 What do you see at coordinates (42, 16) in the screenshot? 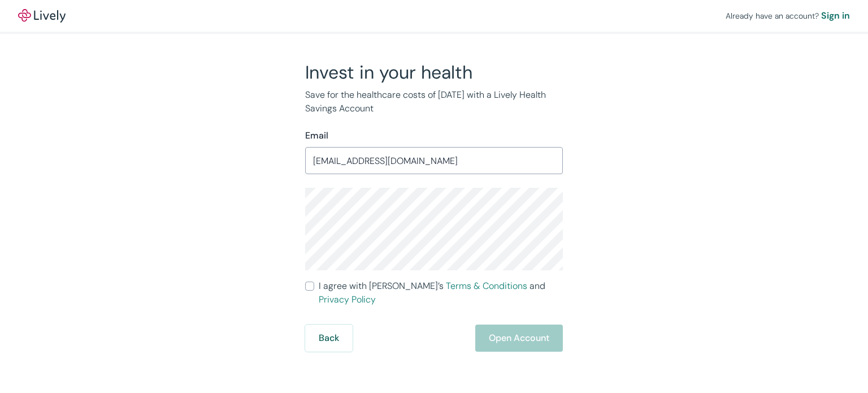
I see `img: Lively` at bounding box center [42, 16].